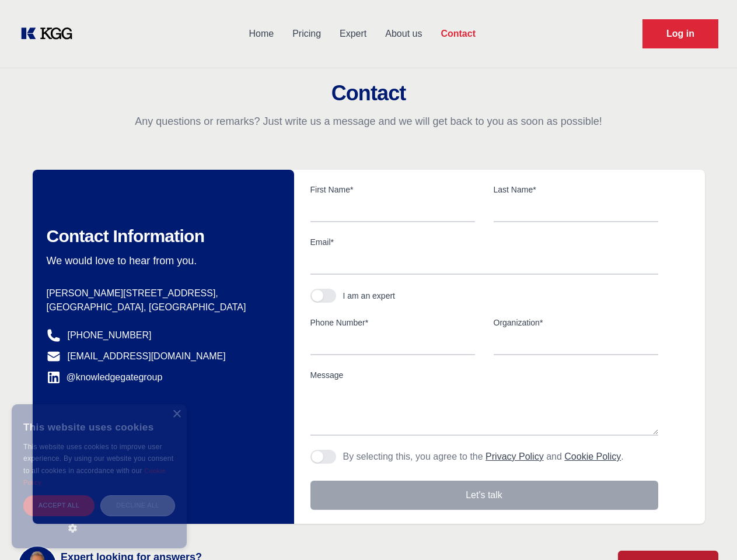  I want to click on label: Phone Number*, so click(393, 322).